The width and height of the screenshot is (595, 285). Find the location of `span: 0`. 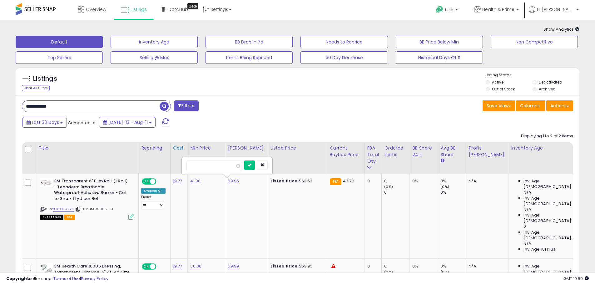

span: 0 is located at coordinates (525, 226).